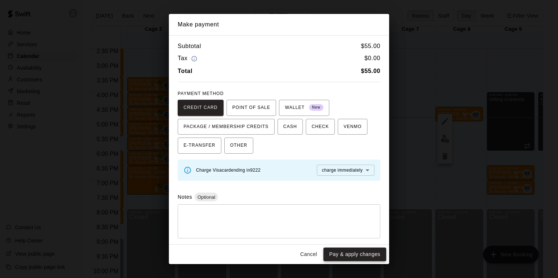  What do you see at coordinates (226, 127) in the screenshot?
I see `span: PACKAGE / MEMBERSHIP CREDITS` at bounding box center [226, 127].